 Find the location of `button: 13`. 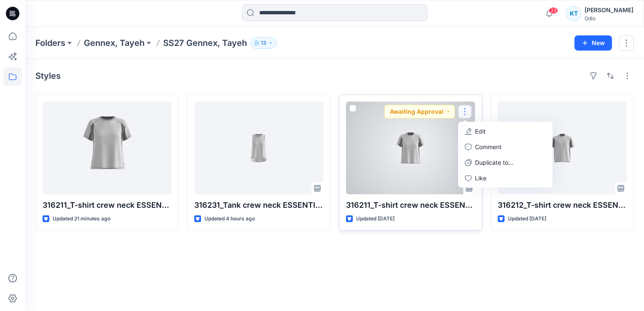

button: 13 is located at coordinates (263, 43).